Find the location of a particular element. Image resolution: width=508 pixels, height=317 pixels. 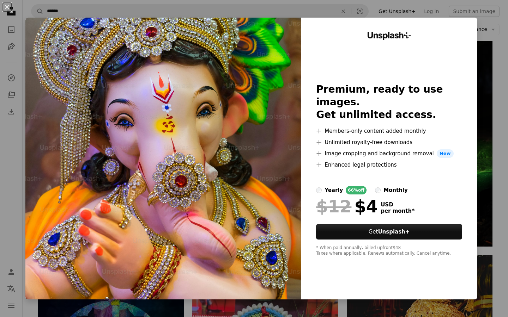

div: $4 is located at coordinates (347, 207).